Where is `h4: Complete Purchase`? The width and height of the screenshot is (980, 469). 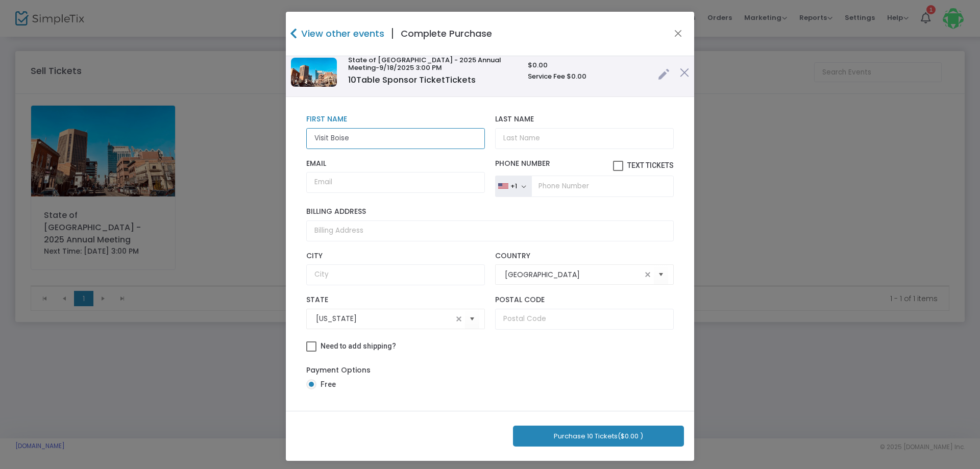
h4: Complete Purchase is located at coordinates (446, 34).